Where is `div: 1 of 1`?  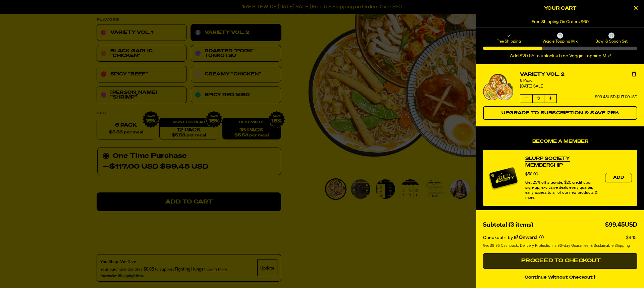
div: 1 of 1 is located at coordinates (560, 22).